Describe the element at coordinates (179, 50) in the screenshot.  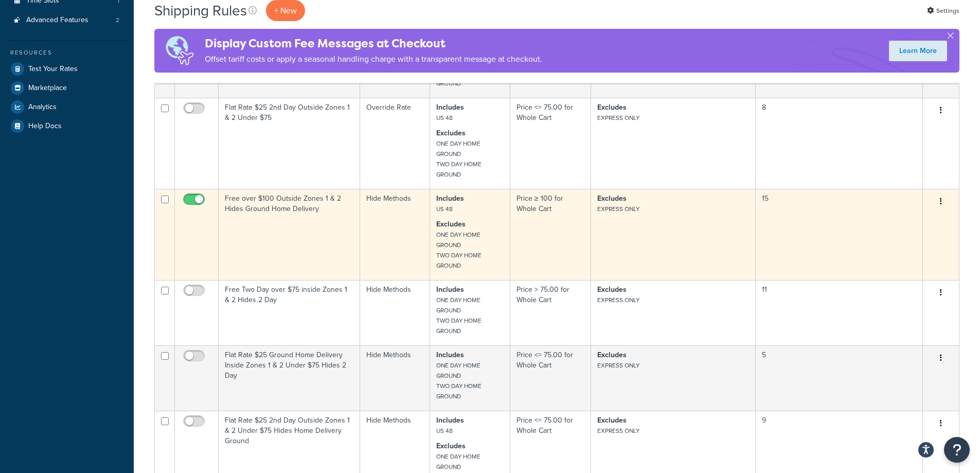
I see `img: duties-banner-06bc72dcb5fe05cb3f9472aba00be2ae8eb53ab6f0d8bb03d382ba314ac3c341.png` at that location.